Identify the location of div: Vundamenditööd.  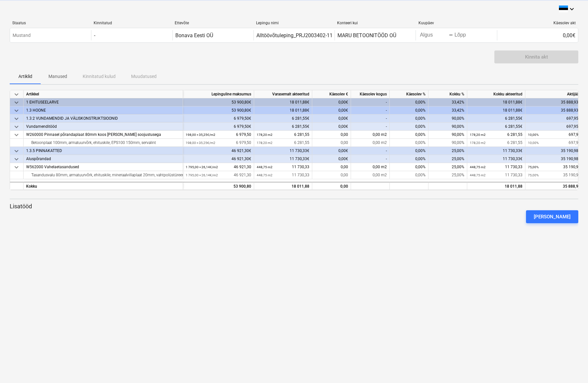
(103, 126).